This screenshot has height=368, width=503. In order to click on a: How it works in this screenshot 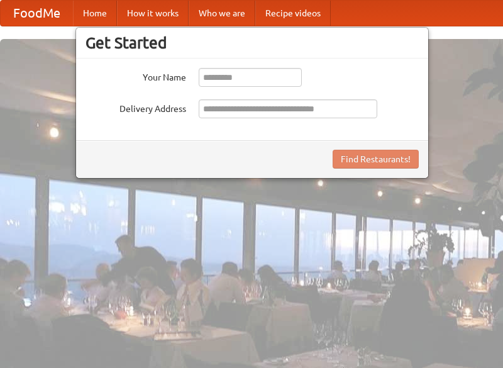, I will do `click(153, 13)`.